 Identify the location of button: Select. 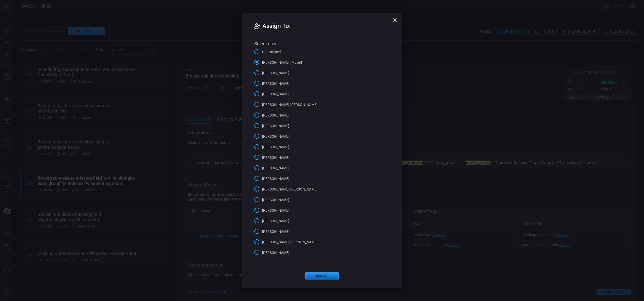
(322, 276).